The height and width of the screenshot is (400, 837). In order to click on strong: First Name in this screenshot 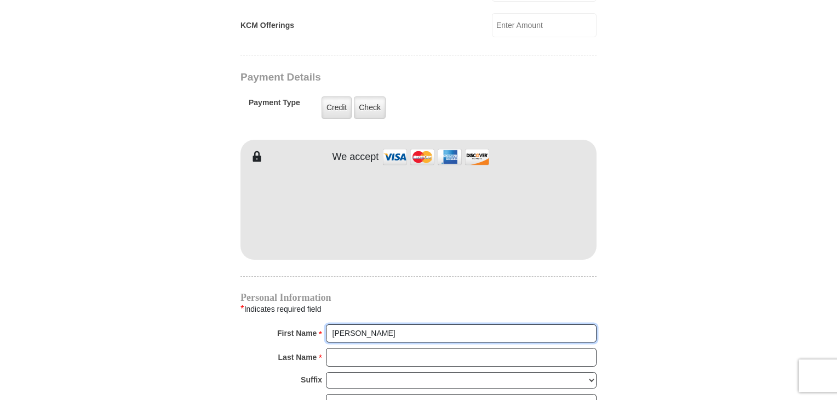, I will do `click(297, 333)`.